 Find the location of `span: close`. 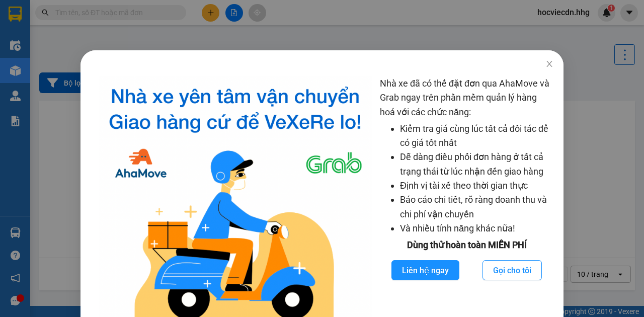

span: close is located at coordinates (550, 64).